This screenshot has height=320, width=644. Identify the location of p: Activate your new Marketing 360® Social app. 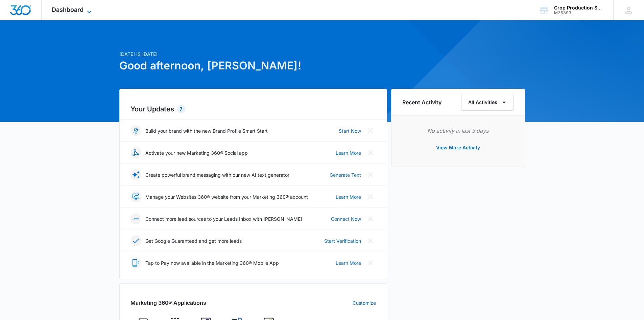
(196, 153).